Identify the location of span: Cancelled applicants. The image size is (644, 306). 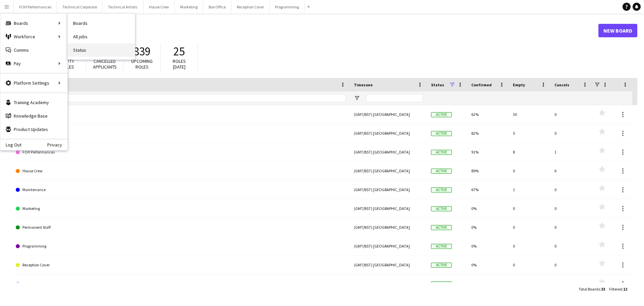
(105, 64).